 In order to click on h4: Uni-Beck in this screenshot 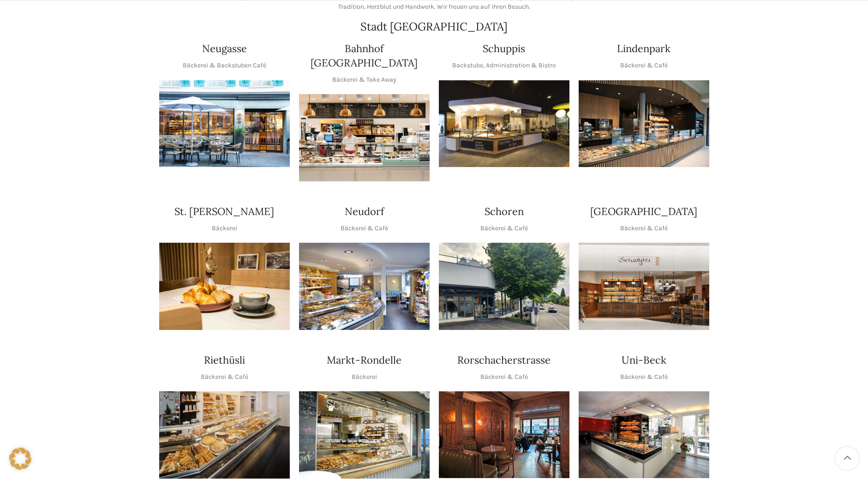, I will do `click(644, 359)`.